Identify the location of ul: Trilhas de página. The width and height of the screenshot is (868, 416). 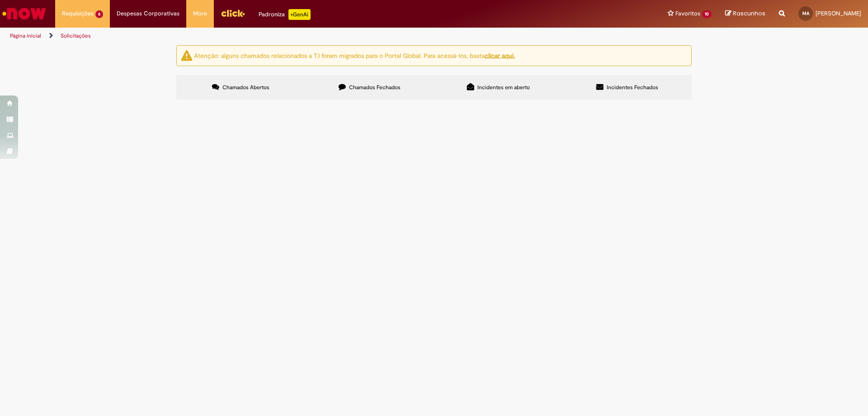
(289, 36).